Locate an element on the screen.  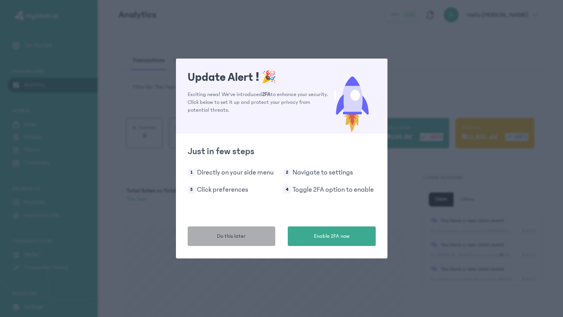
p: Click preferences is located at coordinates (222, 190).